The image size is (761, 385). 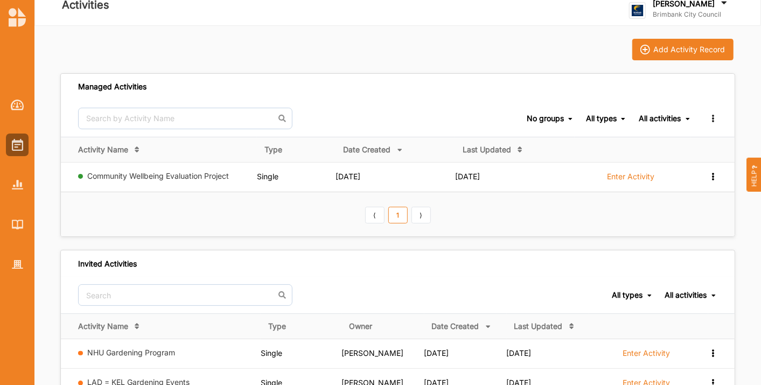 I want to click on img: Reports, so click(x=17, y=184).